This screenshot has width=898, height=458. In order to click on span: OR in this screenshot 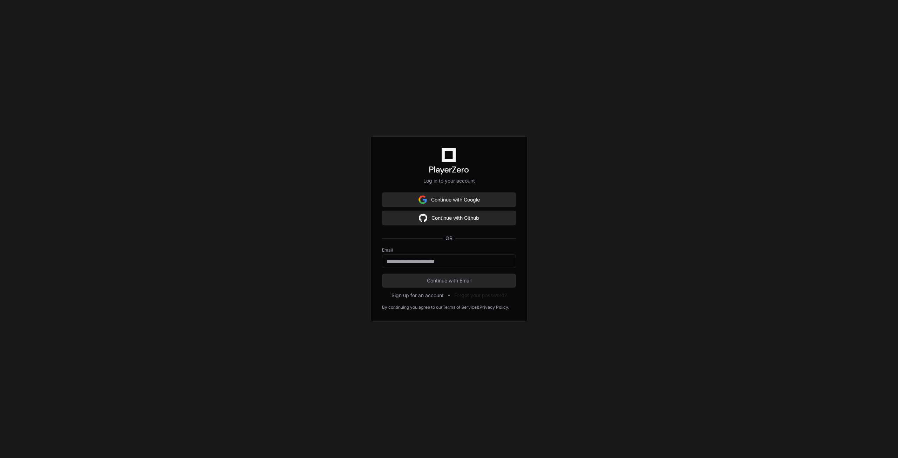, I will do `click(449, 238)`.